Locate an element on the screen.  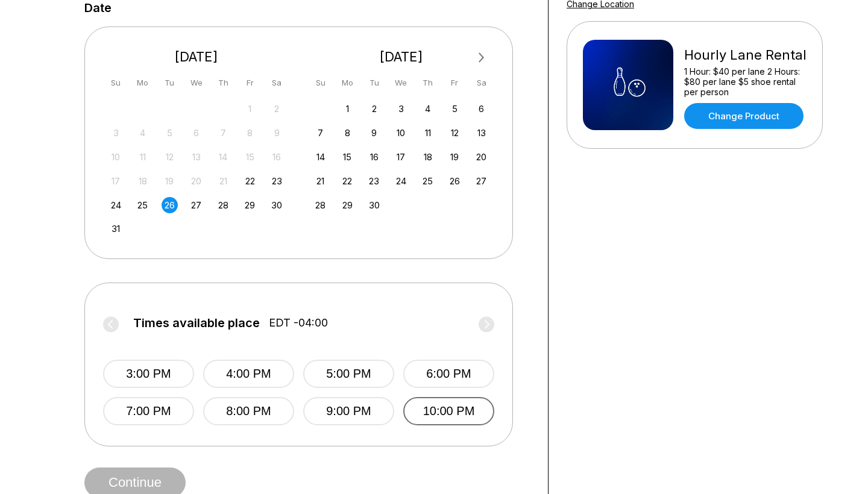
div: Choose Monday, September 15th, 2025 is located at coordinates (347, 157).